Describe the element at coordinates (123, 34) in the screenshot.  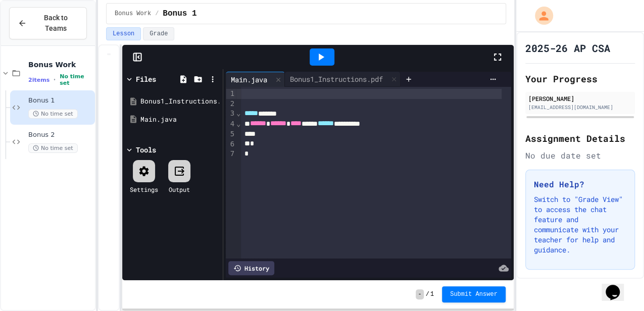
I see `button: Lesson` at that location.